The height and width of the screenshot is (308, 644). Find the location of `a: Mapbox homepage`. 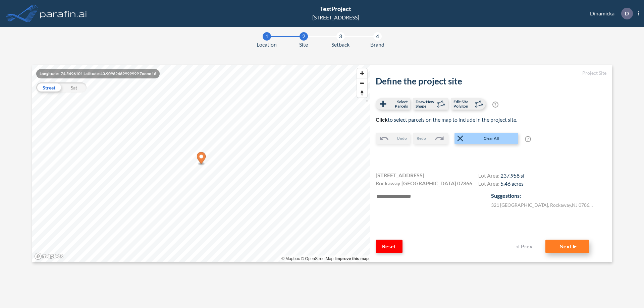

a: Mapbox homepage is located at coordinates (49, 256).